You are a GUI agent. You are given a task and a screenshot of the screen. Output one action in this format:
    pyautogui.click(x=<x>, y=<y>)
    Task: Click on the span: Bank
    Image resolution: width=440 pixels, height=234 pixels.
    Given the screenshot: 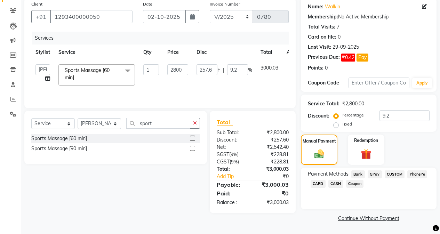 What is the action you would take?
    pyautogui.click(x=358, y=174)
    